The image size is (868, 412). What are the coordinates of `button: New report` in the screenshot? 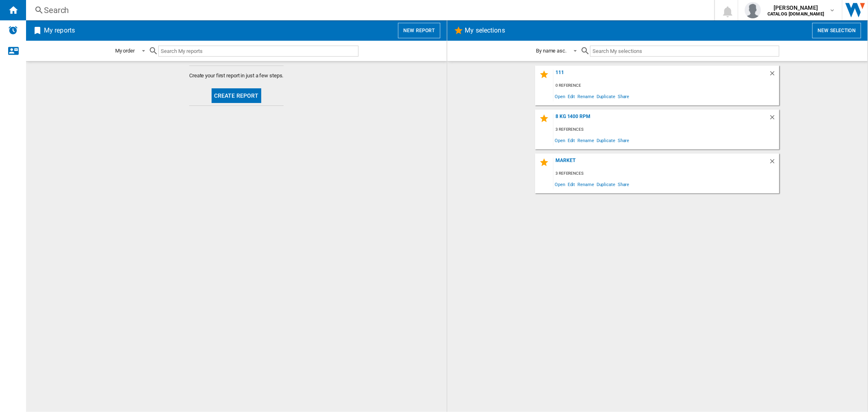 It's located at (419, 31).